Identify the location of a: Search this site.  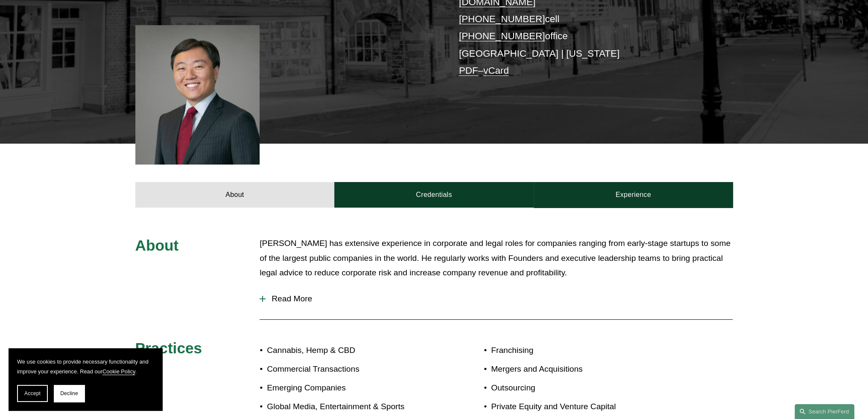
(825, 411).